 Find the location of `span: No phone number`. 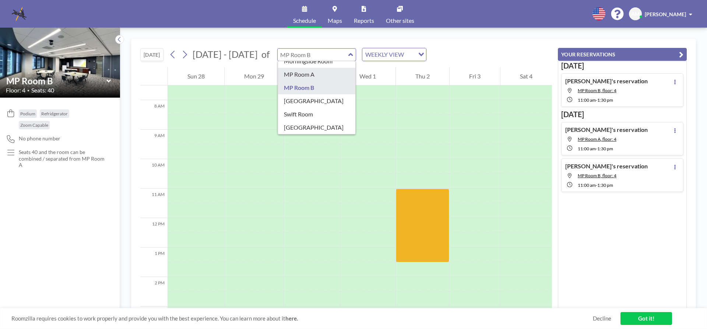

span: No phone number is located at coordinates (39, 139).